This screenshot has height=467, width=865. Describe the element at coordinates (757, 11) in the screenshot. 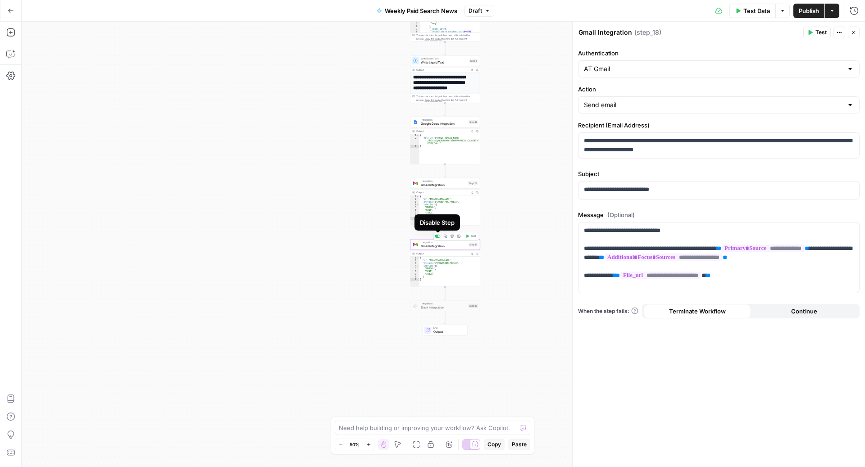

I see `span: Test Data` at that location.